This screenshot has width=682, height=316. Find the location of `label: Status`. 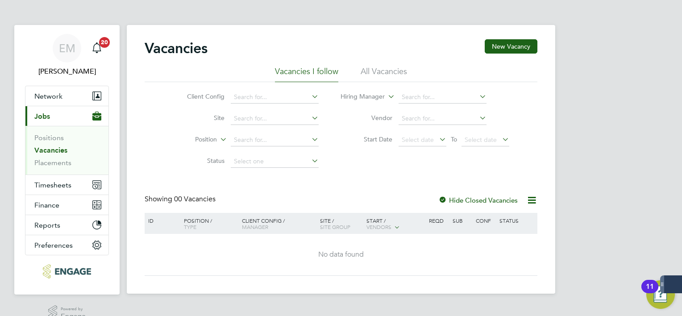

label: Status is located at coordinates (199, 161).